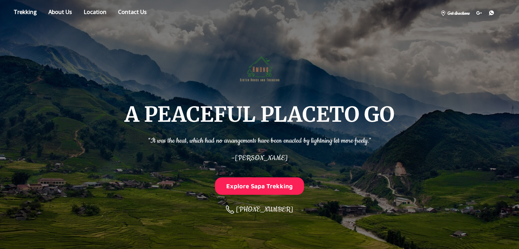  Describe the element at coordinates (259, 115) in the screenshot. I see `h1: A PEACEFUL PLACE` at that location.